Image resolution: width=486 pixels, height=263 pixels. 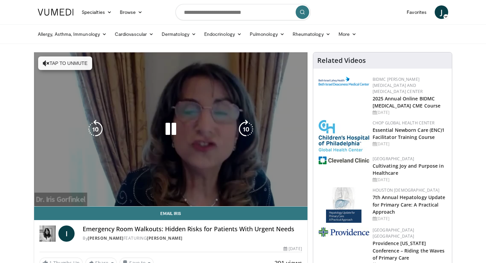 I want to click on img: VuMedi Logo, so click(x=56, y=12).